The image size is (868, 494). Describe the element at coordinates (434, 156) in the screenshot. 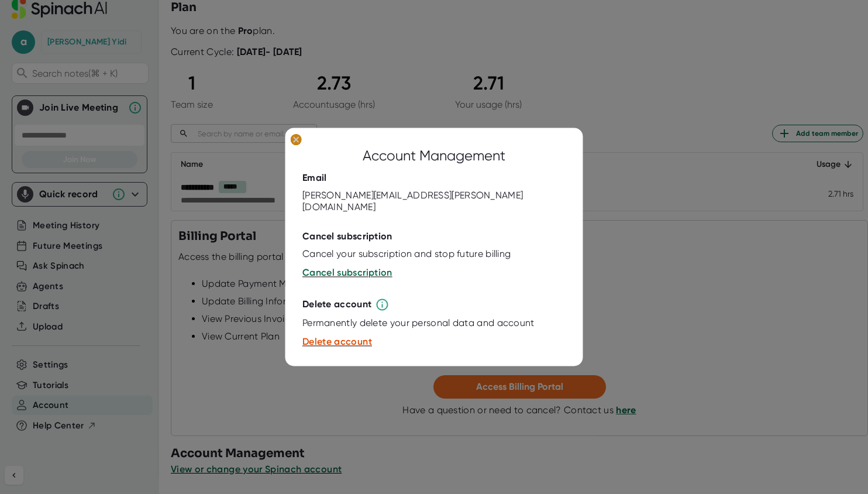

I see `div: Account Management` at that location.